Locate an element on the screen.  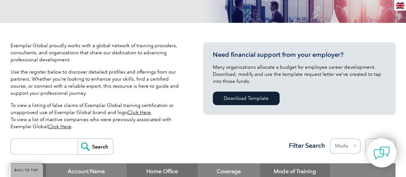
a: Download Template is located at coordinates (246, 98).